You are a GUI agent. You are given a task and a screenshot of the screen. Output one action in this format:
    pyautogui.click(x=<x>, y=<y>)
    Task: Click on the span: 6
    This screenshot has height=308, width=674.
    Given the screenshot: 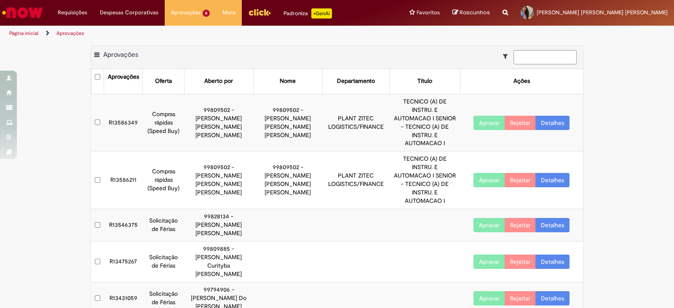 What is the action you would take?
    pyautogui.click(x=206, y=13)
    